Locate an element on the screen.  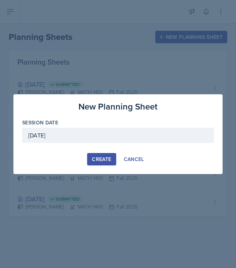
h3: New Planning Sheet is located at coordinates (118, 107).